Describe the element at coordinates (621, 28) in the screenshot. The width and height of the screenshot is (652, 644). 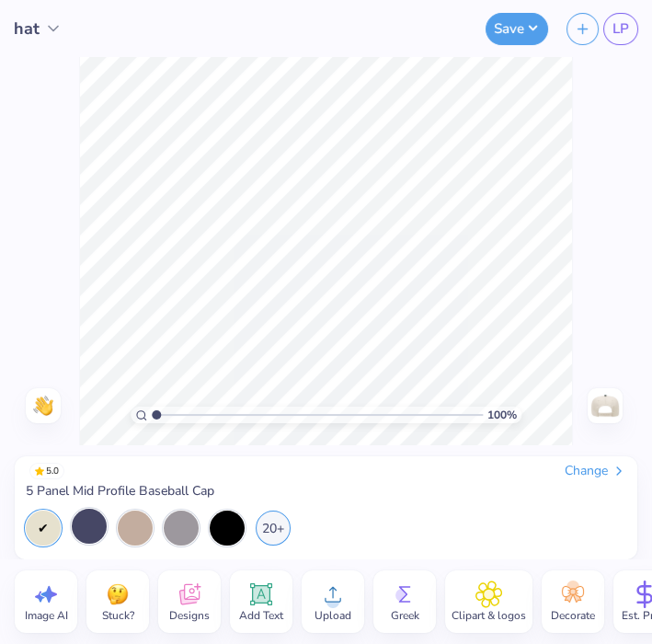
I see `span: LP` at that location.